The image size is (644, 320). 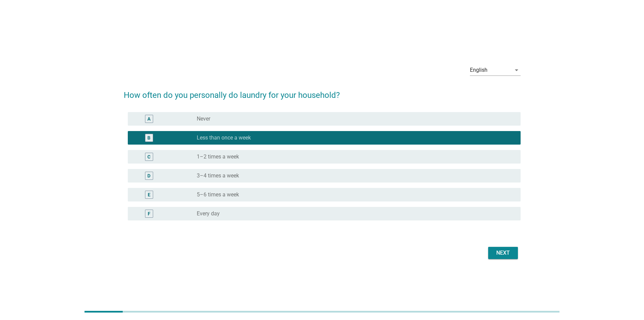 I want to click on div: E, so click(x=149, y=194).